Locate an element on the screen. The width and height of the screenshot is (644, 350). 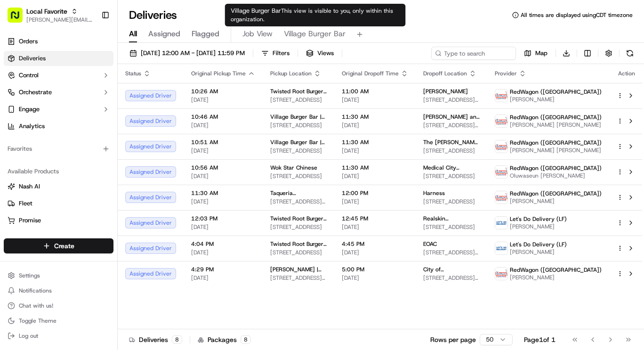
span: Pickup Location is located at coordinates (291, 74).